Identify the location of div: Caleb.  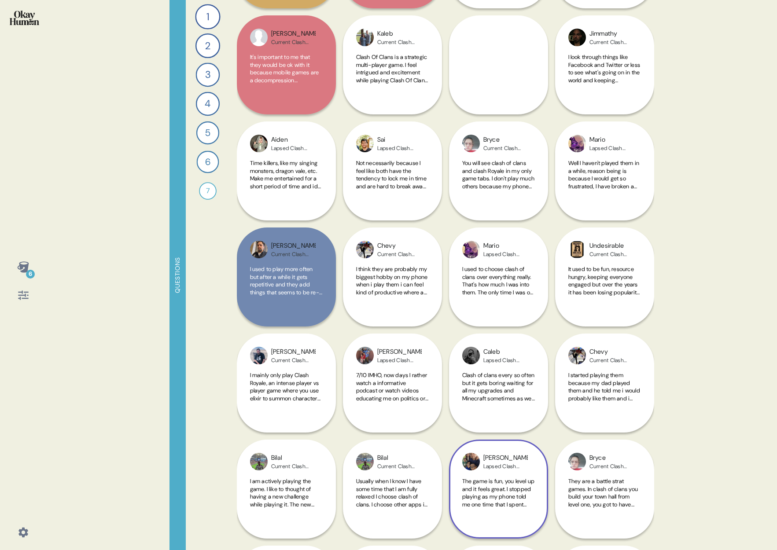
(505, 352).